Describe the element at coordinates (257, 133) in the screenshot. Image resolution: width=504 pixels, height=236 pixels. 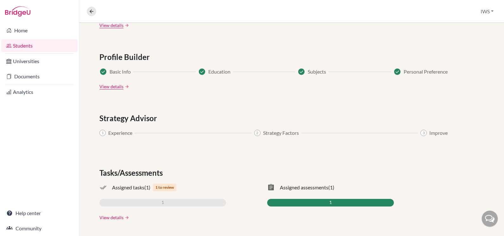
I see `span: 2` at that location.